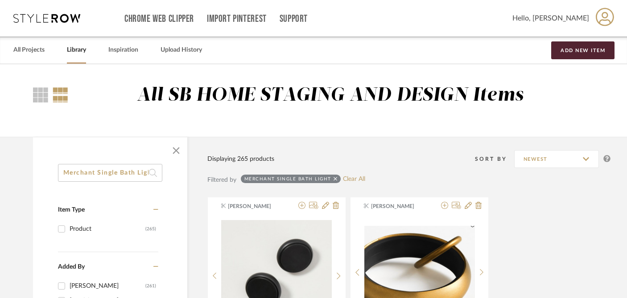  What do you see at coordinates (29, 50) in the screenshot?
I see `a: All Projects` at bounding box center [29, 50].